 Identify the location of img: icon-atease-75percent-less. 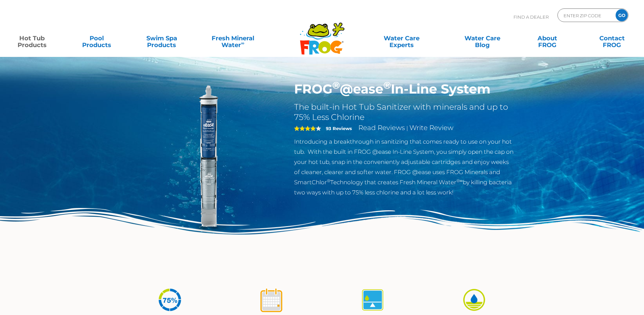
(170, 299).